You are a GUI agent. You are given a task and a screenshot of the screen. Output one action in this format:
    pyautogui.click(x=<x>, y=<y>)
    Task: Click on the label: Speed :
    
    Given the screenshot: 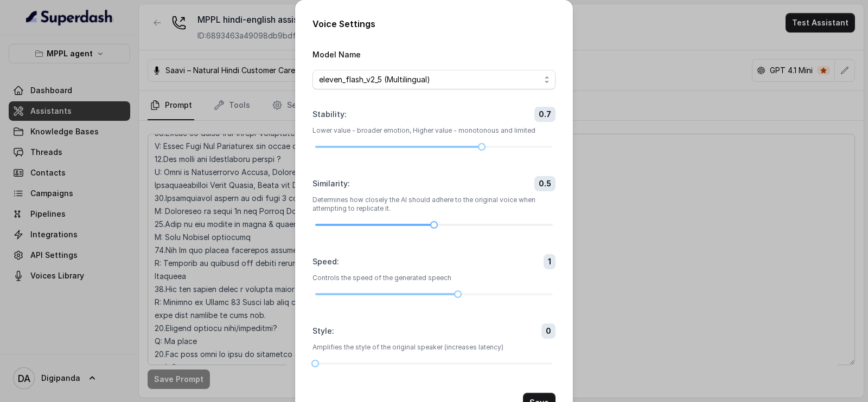 What is the action you would take?
    pyautogui.click(x=325, y=262)
    